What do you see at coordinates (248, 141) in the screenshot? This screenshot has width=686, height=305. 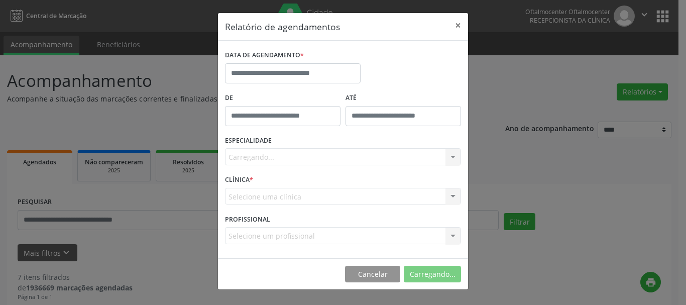 I see `label: ESPECIALIDADE` at bounding box center [248, 141].